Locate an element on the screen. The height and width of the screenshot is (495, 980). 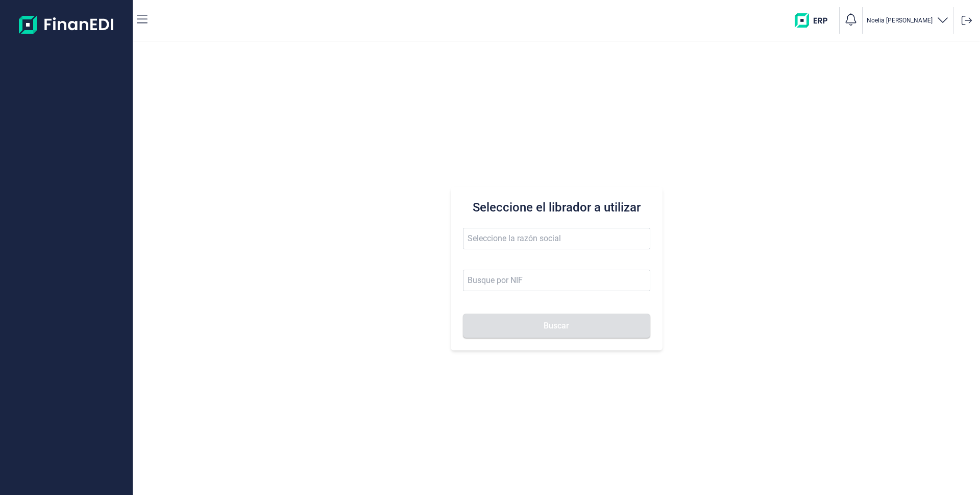
img: Logo de aplicación is located at coordinates (67, 24).